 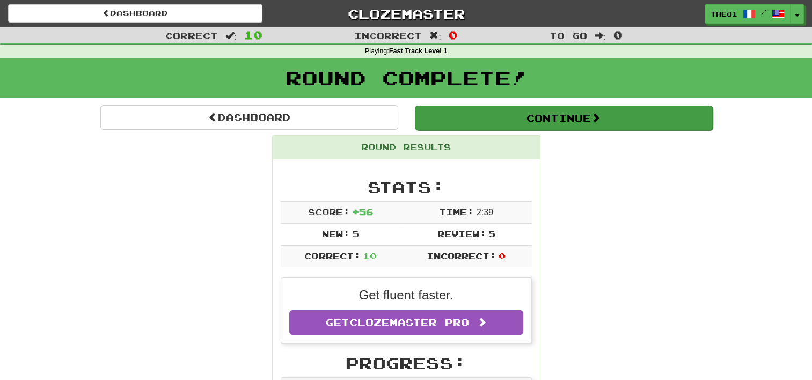 I want to click on span: Time:, so click(x=456, y=212).